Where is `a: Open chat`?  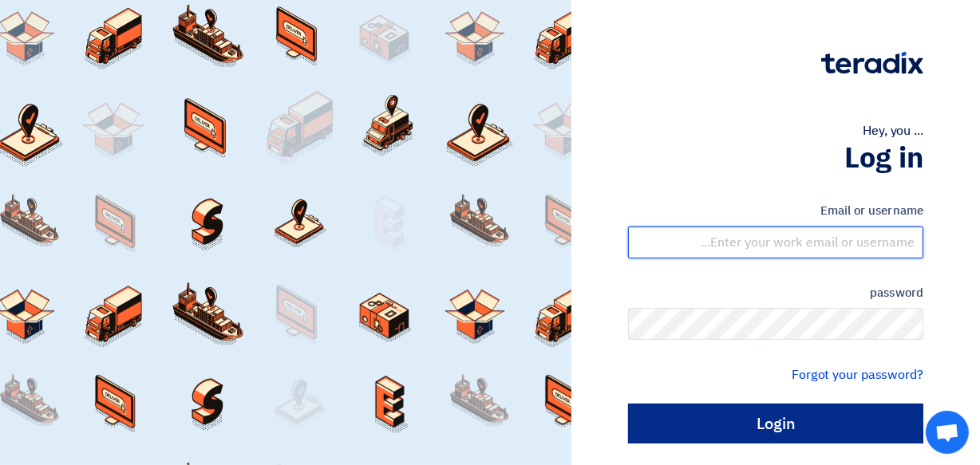
a: Open chat is located at coordinates (948, 433).